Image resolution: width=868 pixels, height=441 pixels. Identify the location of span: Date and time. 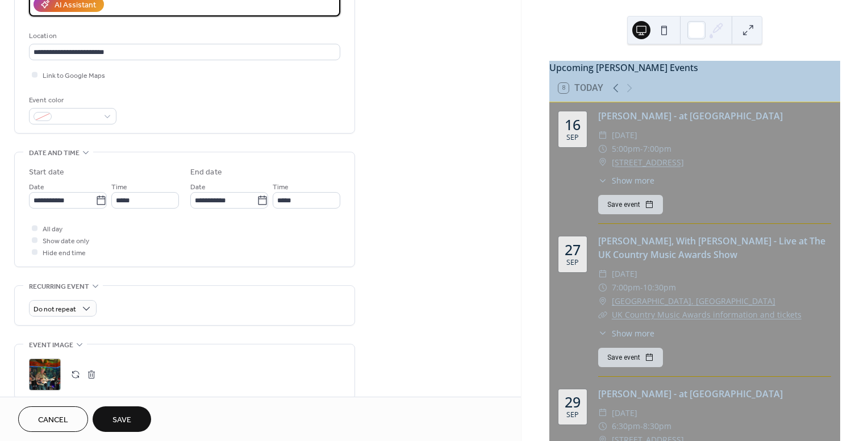
(54, 153).